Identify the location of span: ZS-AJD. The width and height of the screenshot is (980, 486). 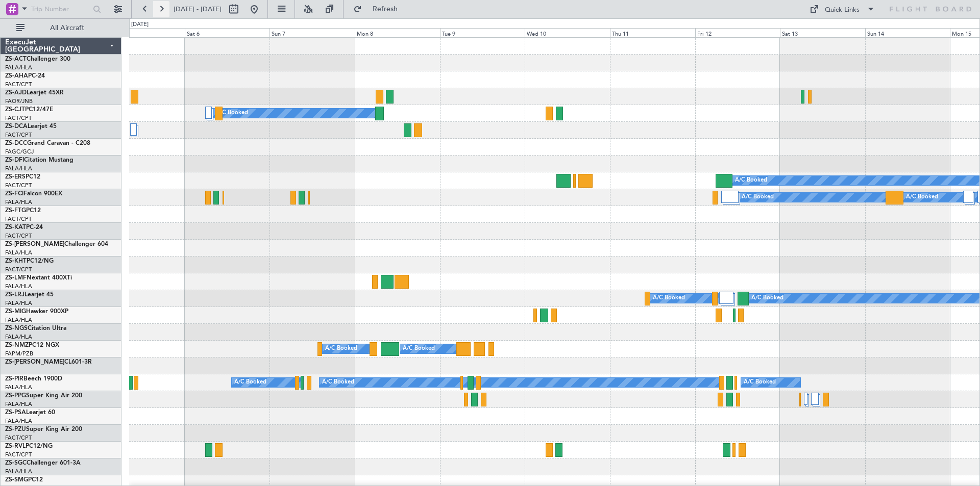
(16, 93).